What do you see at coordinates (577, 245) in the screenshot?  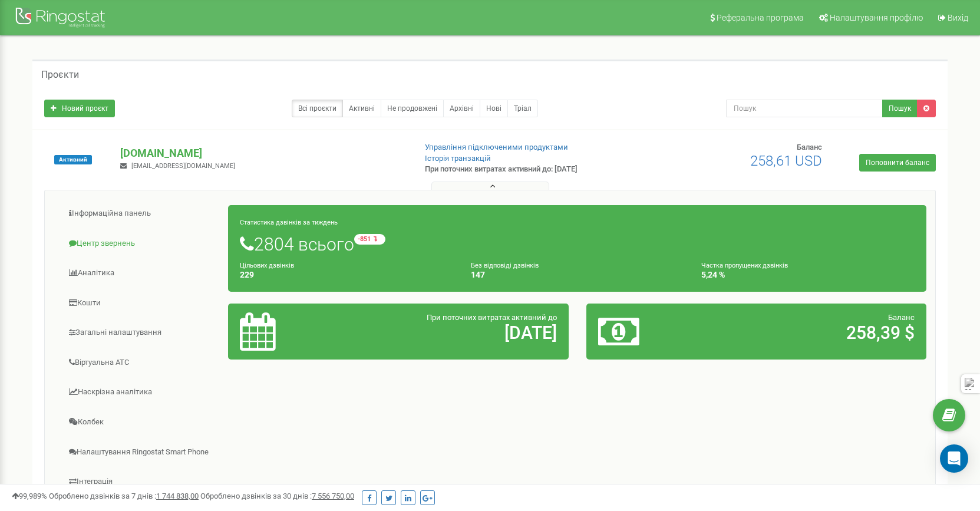 I see `h1: 2804 всього` at bounding box center [577, 245].